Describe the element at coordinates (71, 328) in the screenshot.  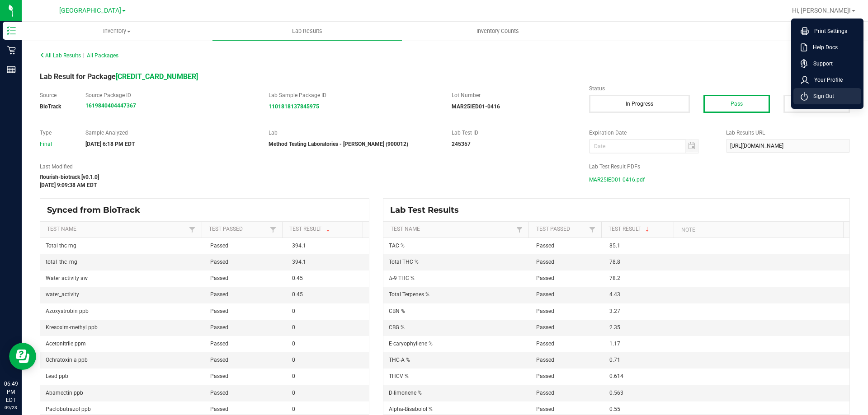
I see `span: Kresoxim-methyl ppb` at that location.